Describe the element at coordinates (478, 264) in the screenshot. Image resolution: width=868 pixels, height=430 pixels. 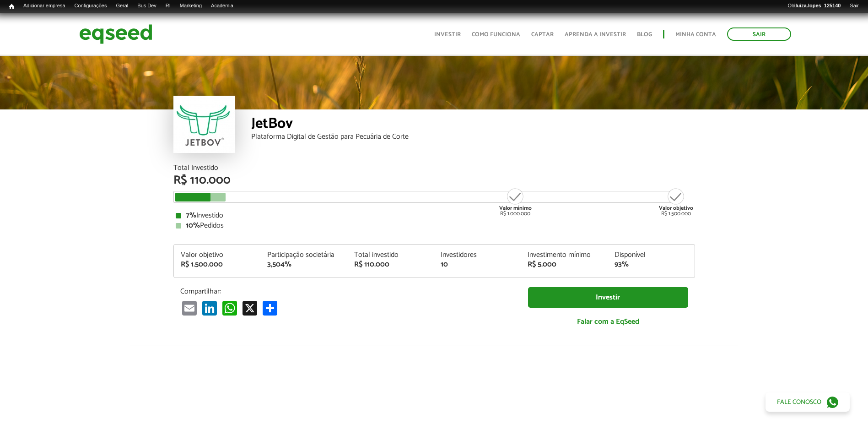
I see `div: 10` at that location.